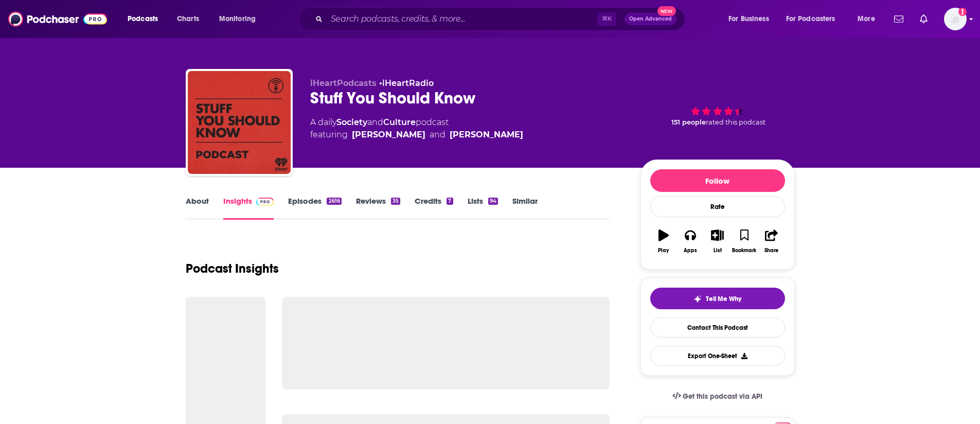 This screenshot has height=424, width=980. Describe the element at coordinates (718, 110) in the screenshot. I see `div: 151 peoplerated this podcast` at that location.